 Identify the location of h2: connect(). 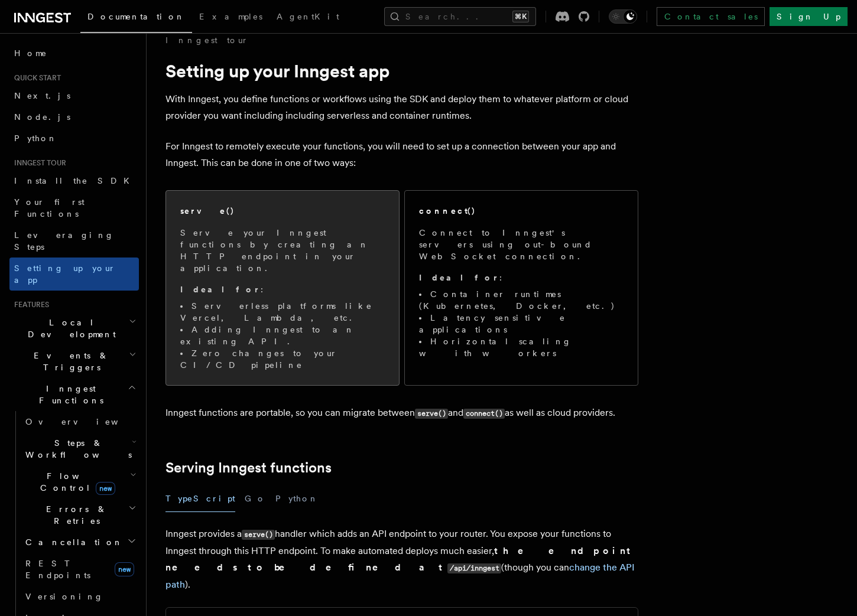
(448, 211).